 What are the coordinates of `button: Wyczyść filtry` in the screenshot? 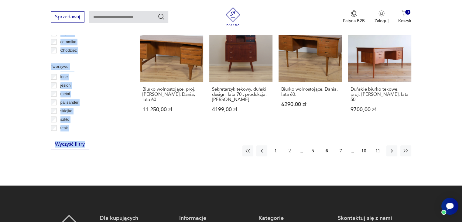 It's located at (70, 144).